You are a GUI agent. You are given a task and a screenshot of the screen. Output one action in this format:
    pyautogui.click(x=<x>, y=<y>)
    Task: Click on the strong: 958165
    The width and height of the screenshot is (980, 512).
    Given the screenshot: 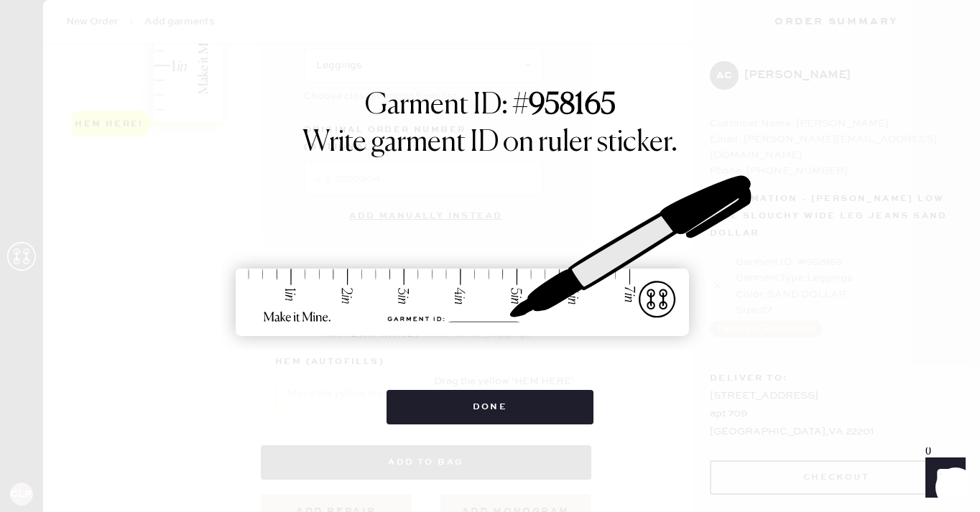 What is the action you would take?
    pyautogui.click(x=571, y=105)
    